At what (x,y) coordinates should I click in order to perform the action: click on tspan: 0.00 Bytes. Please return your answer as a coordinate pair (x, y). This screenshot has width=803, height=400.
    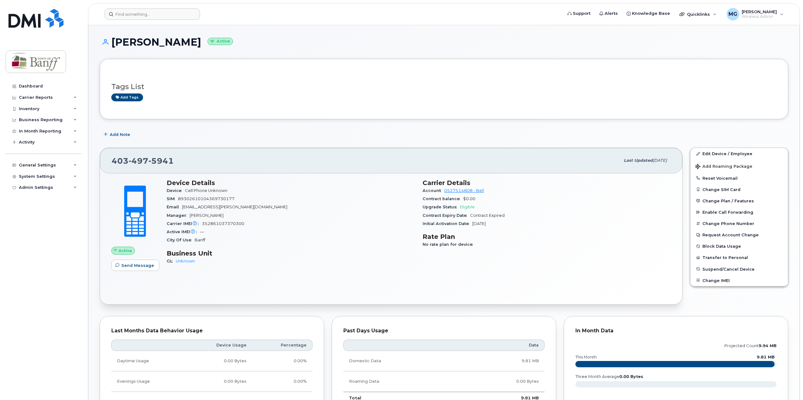
    Looking at the image, I should click on (632, 376).